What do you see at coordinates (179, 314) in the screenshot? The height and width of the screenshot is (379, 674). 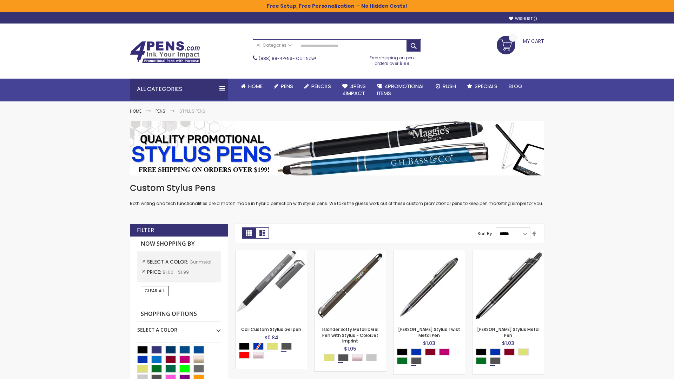 I see `strong: Shopping Options` at bounding box center [179, 314].